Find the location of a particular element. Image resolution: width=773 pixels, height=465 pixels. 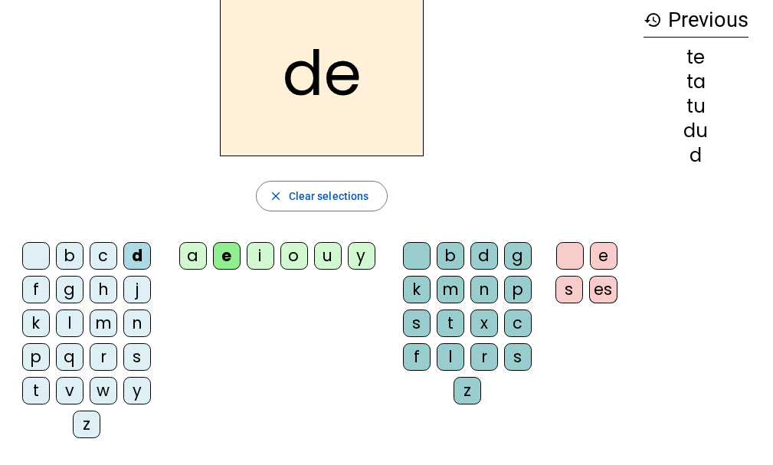

div: w is located at coordinates (103, 391).